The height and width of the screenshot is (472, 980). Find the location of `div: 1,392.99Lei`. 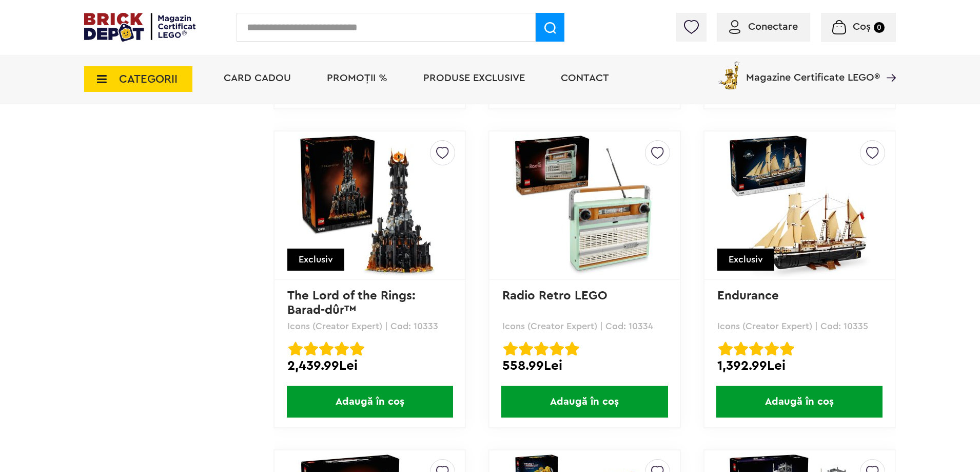

div: 1,392.99Lei is located at coordinates (800, 365).